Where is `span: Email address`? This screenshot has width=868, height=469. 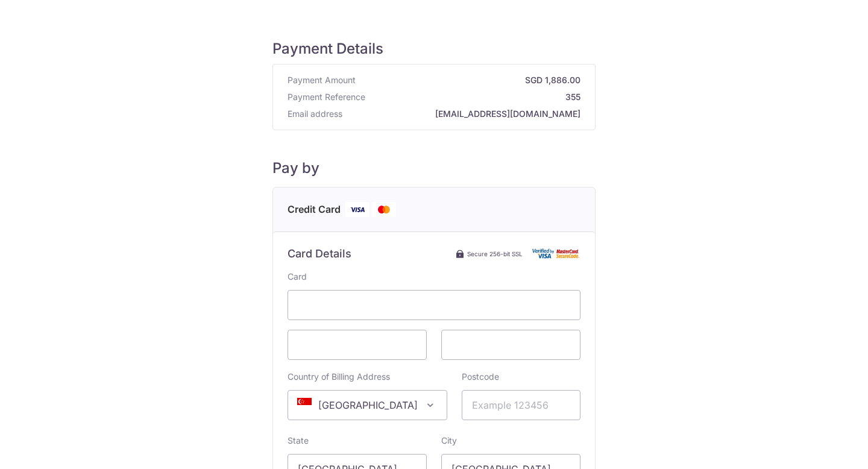 span: Email address is located at coordinates (315, 114).